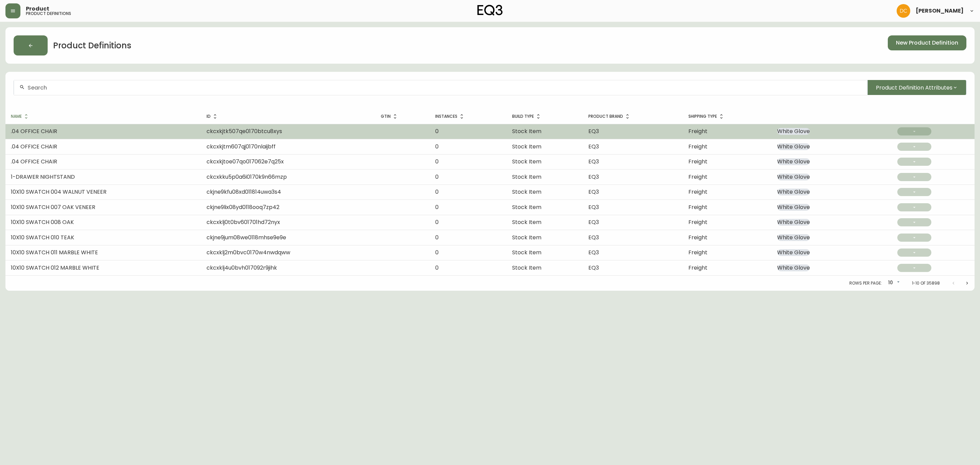 This screenshot has width=980, height=465. Describe the element at coordinates (914, 87) in the screenshot. I see `span: Product Definition Attributes` at that location.